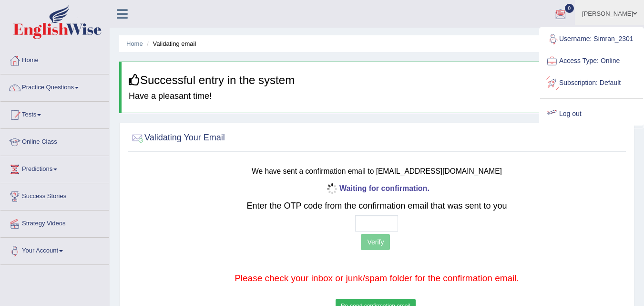 The height and width of the screenshot is (306, 644). What do you see at coordinates (378, 80) in the screenshot?
I see `h3: Successful entry in the system` at bounding box center [378, 80].